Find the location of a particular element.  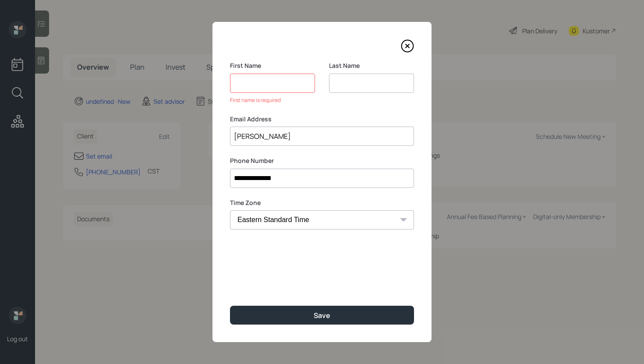

div: First name is required is located at coordinates (272, 101).